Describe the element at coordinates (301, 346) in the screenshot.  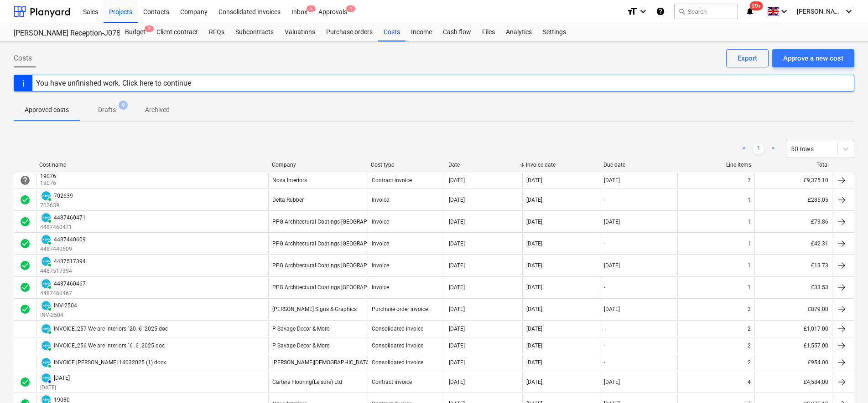
I see `div: P Savage Decor & More` at that location.